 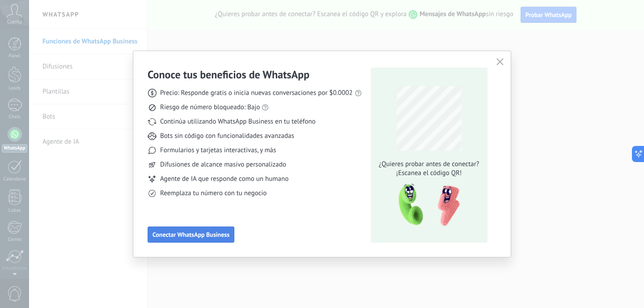 I want to click on button: Conectar WhatsApp Business, so click(x=191, y=234).